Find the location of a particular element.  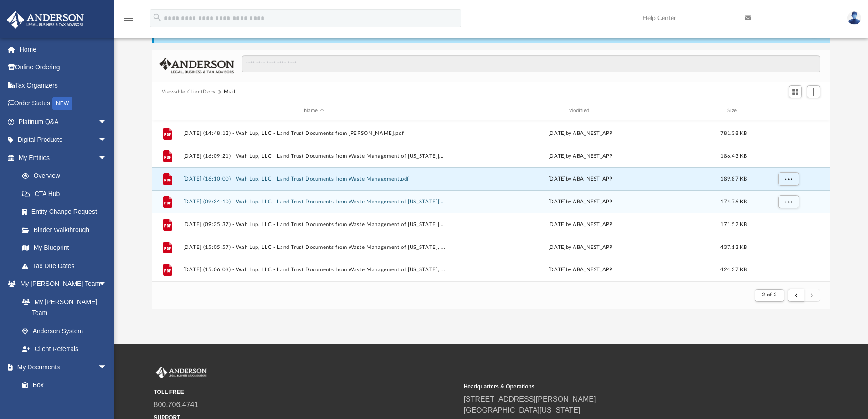

span: 171.52 KB is located at coordinates (734, 224).